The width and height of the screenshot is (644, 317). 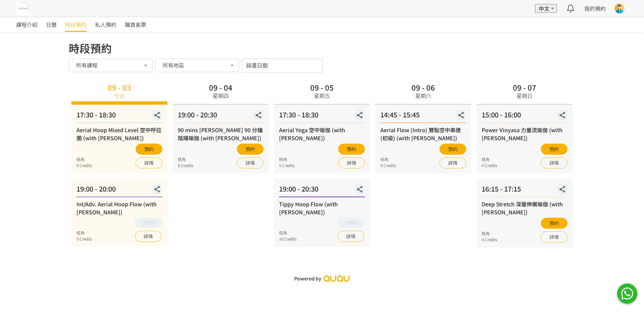 I want to click on span: 日曆, so click(x=51, y=25).